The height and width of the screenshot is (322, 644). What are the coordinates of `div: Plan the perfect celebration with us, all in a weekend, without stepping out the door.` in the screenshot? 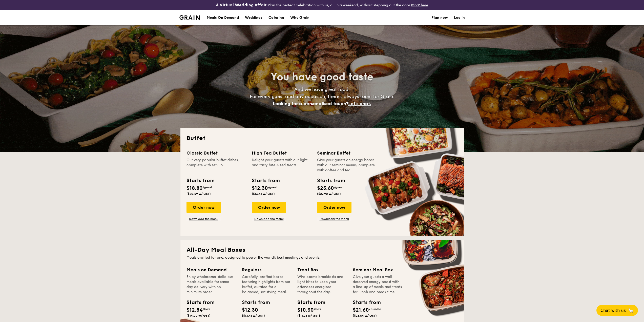 It's located at (322, 5).